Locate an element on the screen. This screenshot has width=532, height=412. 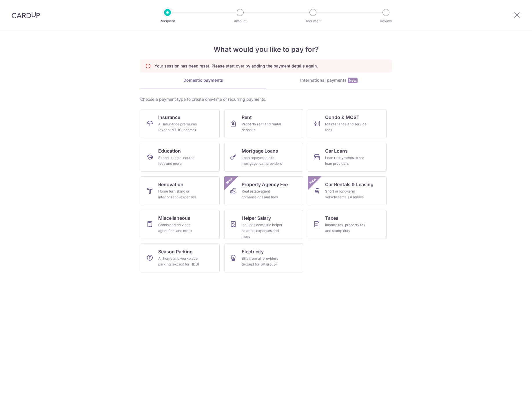
a: Season ParkingAll home and workplace parking (except for HDB) is located at coordinates (180, 258).